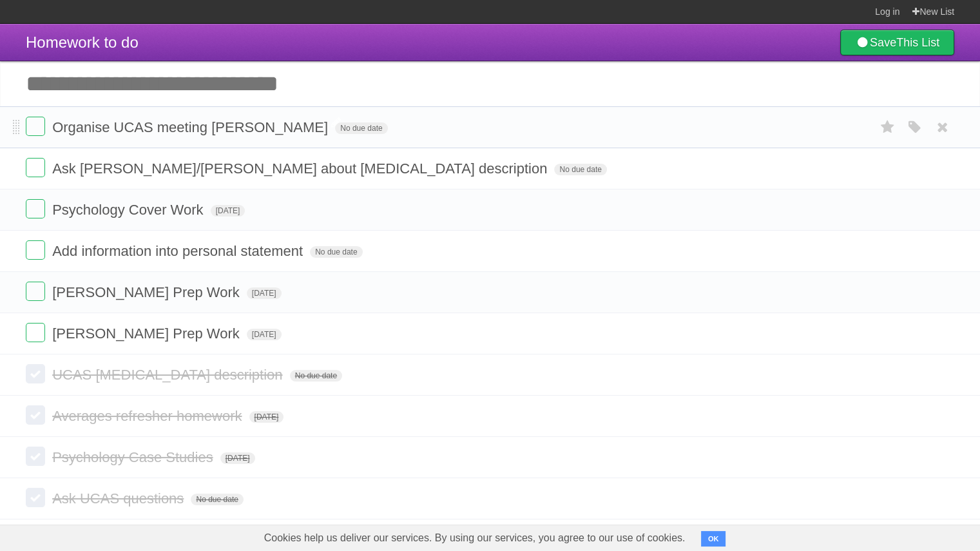  Describe the element at coordinates (897, 42) in the screenshot. I see `a: SaveThis List` at that location.